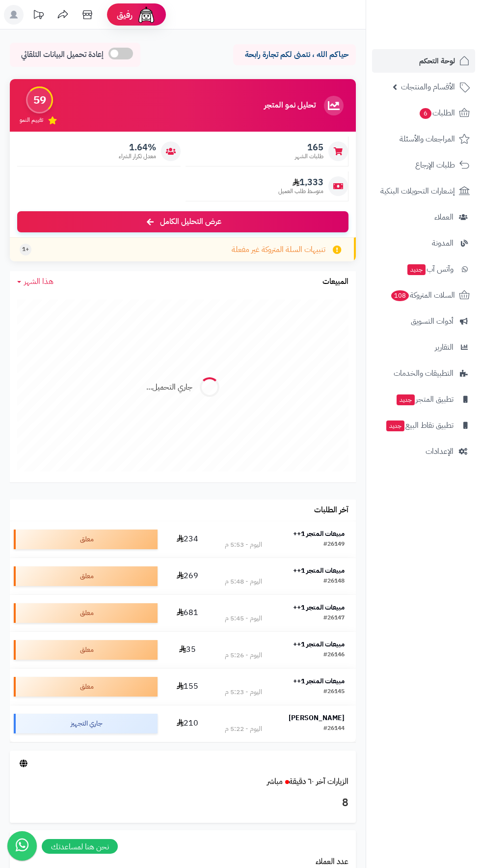 The width and height of the screenshot is (481, 868). Describe the element at coordinates (423, 399) in the screenshot. I see `a: تطبيق المتجرجديد` at that location.